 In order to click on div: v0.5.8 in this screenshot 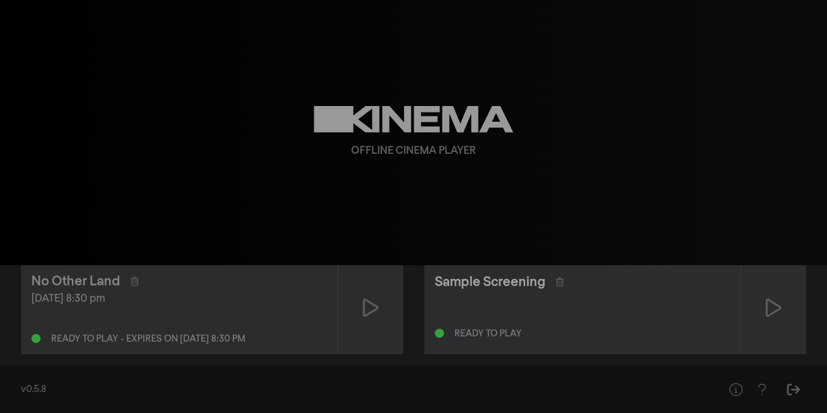, I will do `click(358, 389)`.